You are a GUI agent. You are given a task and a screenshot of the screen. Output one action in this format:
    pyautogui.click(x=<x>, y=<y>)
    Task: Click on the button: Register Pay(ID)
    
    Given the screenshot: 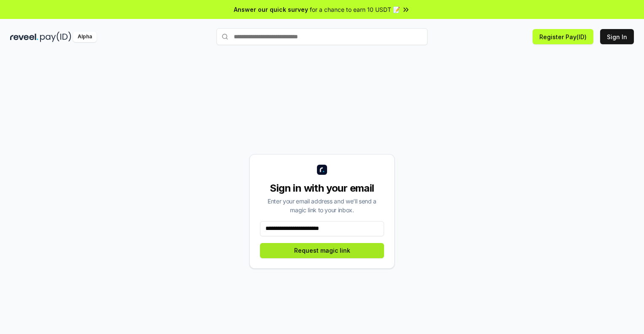 What is the action you would take?
    pyautogui.click(x=563, y=37)
    